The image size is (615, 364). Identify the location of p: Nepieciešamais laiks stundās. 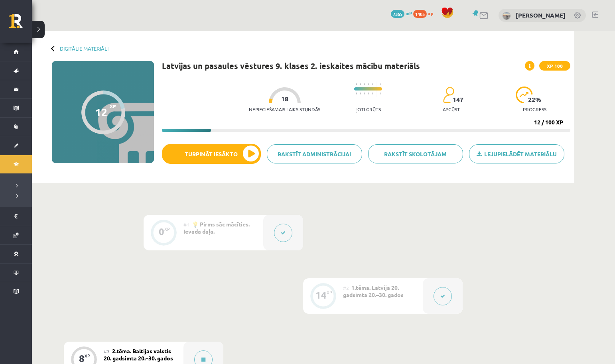
(284, 109).